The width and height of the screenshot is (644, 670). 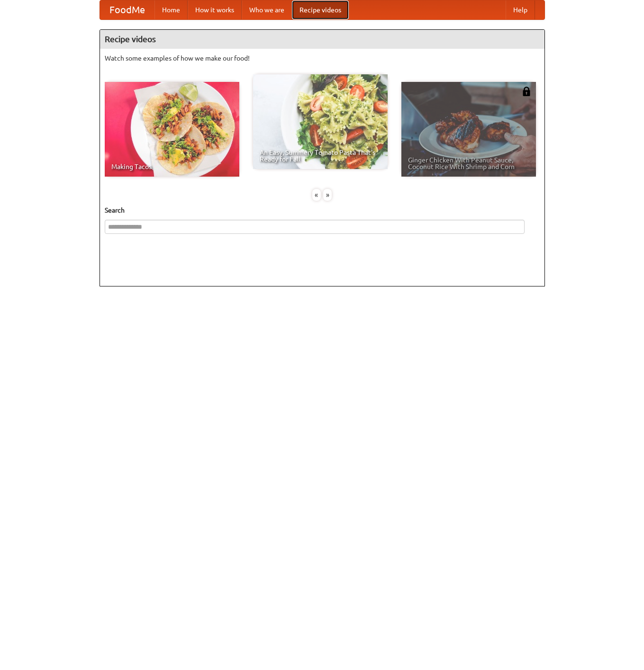 What do you see at coordinates (320, 156) in the screenshot?
I see `span: An Easy, Summery Tomato Pasta That's Ready for Fall` at bounding box center [320, 156].